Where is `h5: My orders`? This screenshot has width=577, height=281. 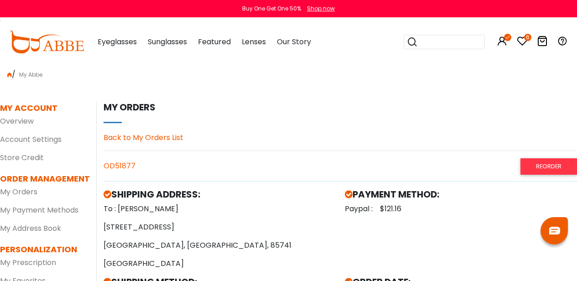
h5: My orders is located at coordinates (340, 107).